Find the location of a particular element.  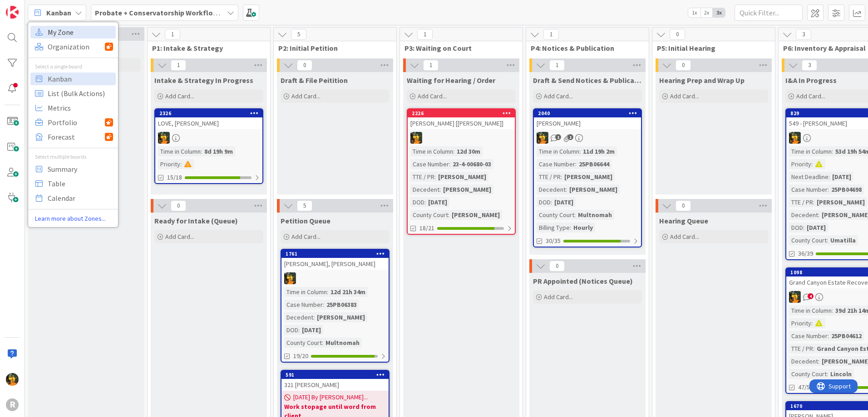

a: Metrics is located at coordinates (73, 108).